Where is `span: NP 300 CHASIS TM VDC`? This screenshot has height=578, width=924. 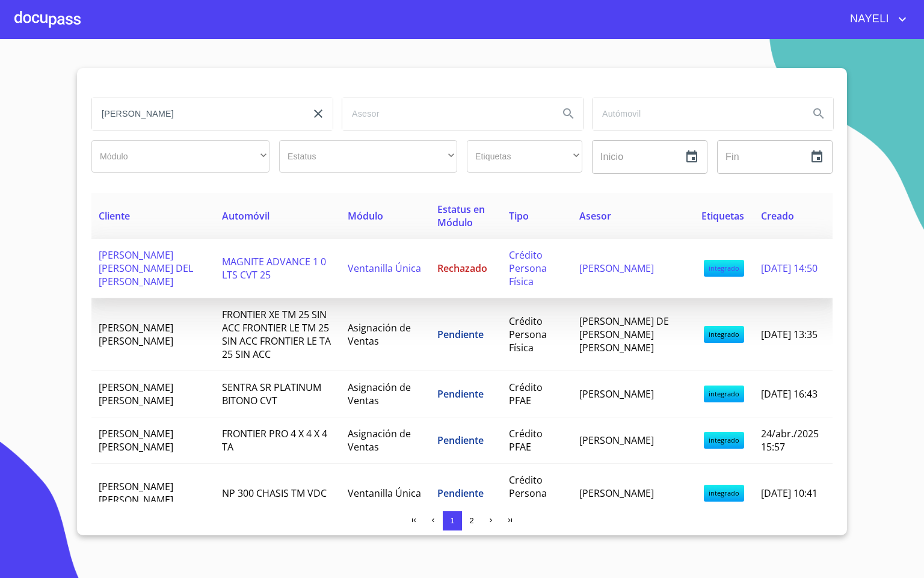 span: NP 300 CHASIS TM VDC is located at coordinates (274, 493).